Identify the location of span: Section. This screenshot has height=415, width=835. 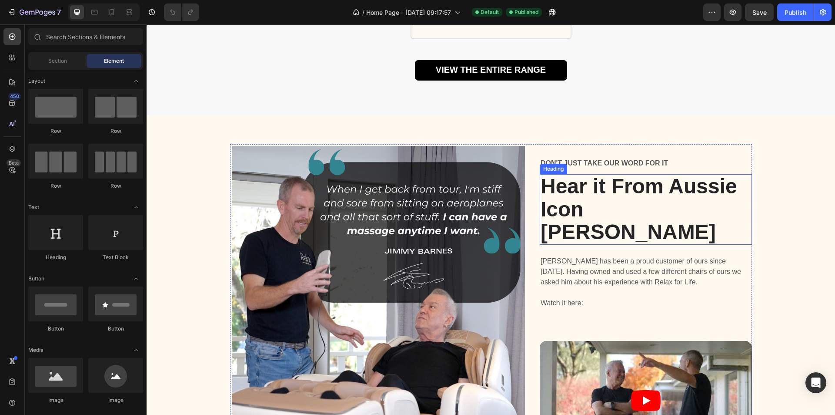
(57, 61).